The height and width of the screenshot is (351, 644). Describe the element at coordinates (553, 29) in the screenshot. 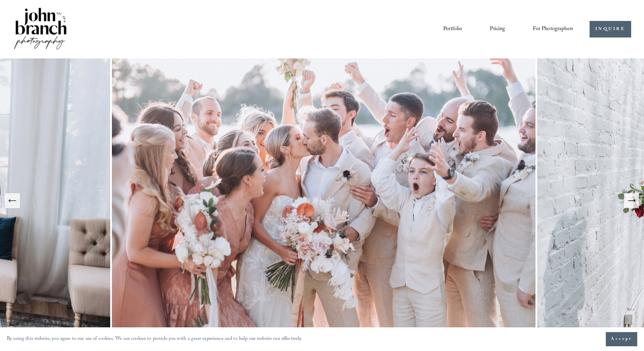

I see `span: For Photographers` at that location.